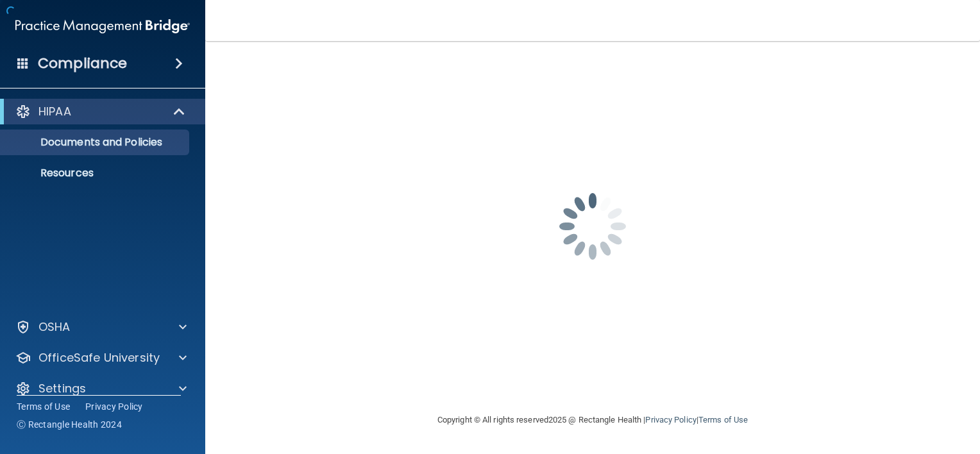  What do you see at coordinates (101, 327) in the screenshot?
I see `a: OSHA` at bounding box center [101, 327].